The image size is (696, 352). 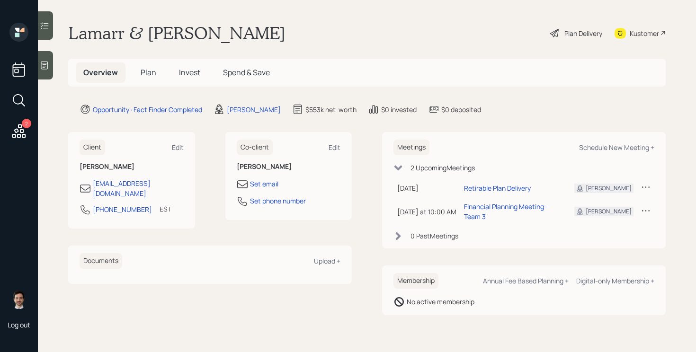 I want to click on div: Plan Delivery, so click(x=583, y=33).